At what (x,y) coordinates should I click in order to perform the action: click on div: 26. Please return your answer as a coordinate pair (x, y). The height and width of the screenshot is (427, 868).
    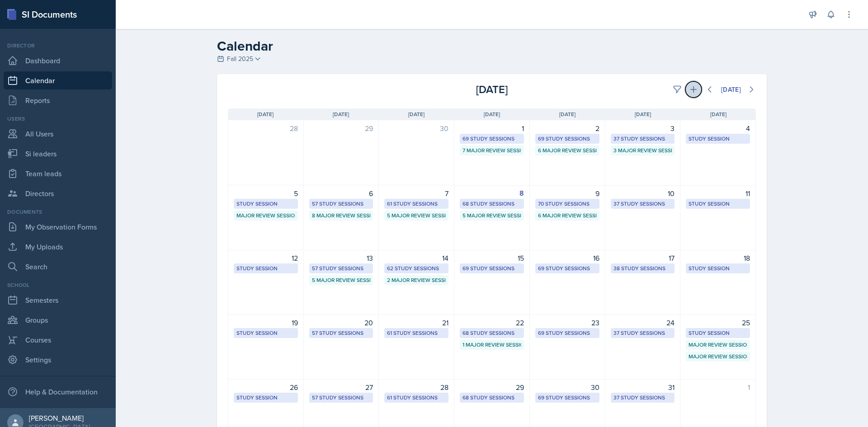
    Looking at the image, I should click on (266, 387).